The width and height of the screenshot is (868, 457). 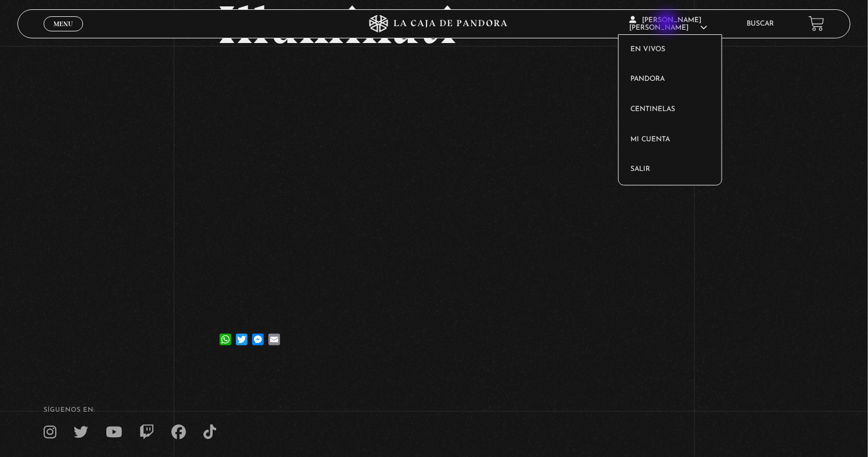 What do you see at coordinates (434, 410) in the screenshot?
I see `h4: SÍguenos en:` at bounding box center [434, 410].